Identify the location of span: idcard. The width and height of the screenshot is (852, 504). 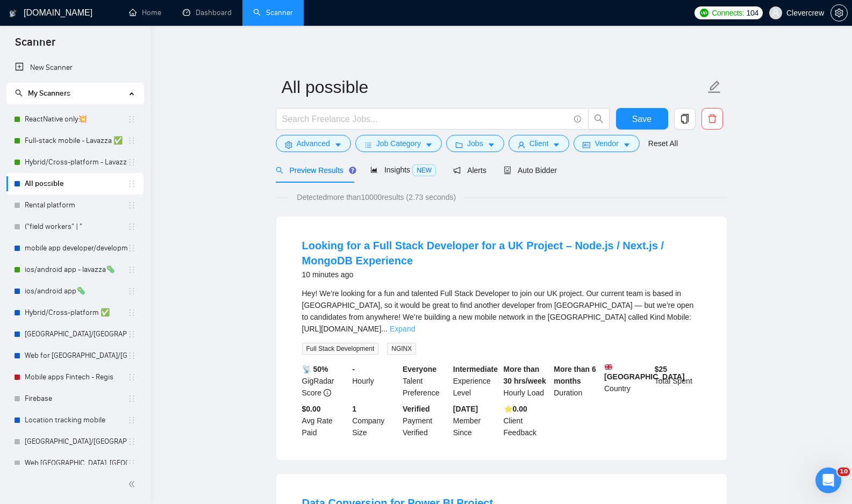
(586, 144).